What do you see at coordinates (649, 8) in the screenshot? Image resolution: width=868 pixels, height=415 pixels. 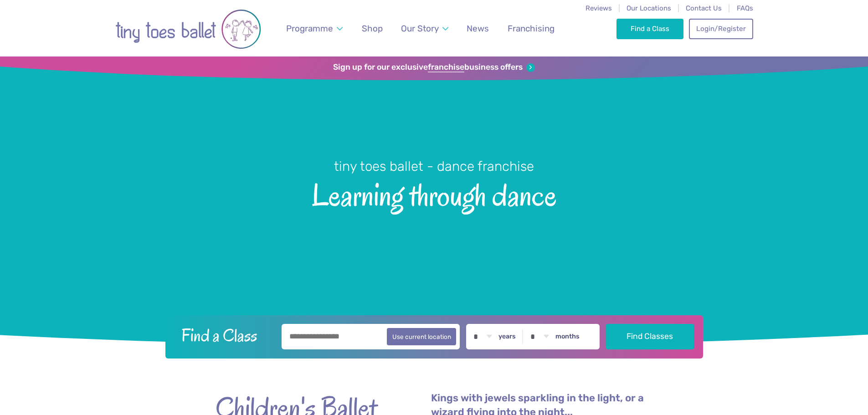 I see `span: Our Locations` at bounding box center [649, 8].